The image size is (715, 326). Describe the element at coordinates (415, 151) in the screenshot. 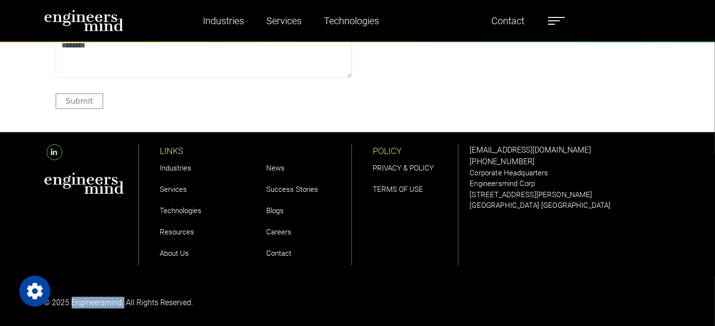

I see `p: POLICY` at that location.